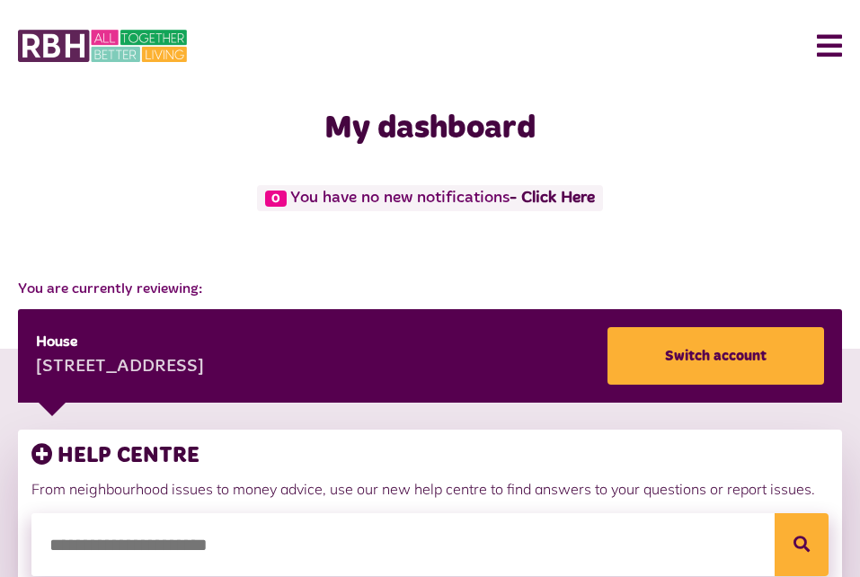 This screenshot has width=860, height=577. Describe the element at coordinates (430, 489) in the screenshot. I see `p: From neighbourhood issues to money advice, use our new help centre to find answers to your questi...` at that location.